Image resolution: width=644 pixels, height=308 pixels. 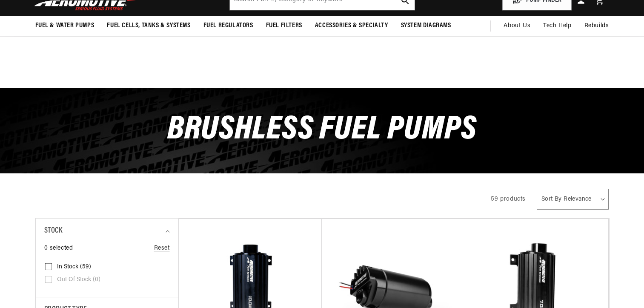 What do you see at coordinates (426, 26) in the screenshot?
I see `span: System Diagrams` at bounding box center [426, 26].